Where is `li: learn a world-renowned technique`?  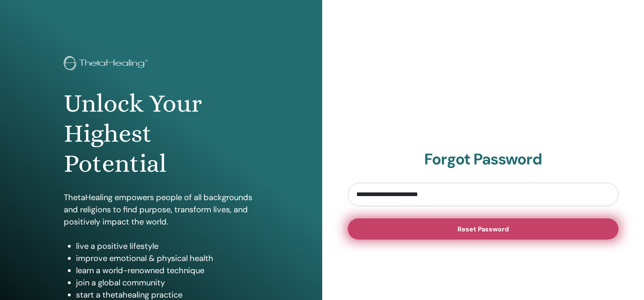 li: learn a world-renowned technique is located at coordinates (167, 270).